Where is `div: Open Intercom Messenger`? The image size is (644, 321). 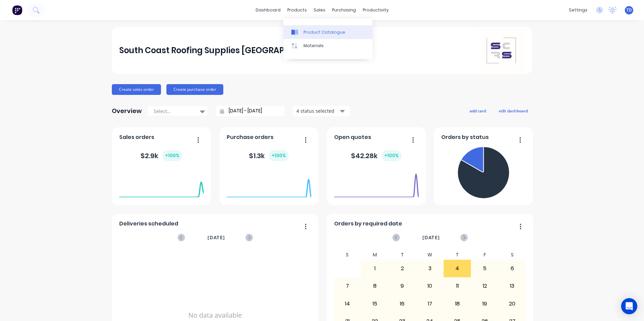 div: Open Intercom Messenger is located at coordinates (629, 306).